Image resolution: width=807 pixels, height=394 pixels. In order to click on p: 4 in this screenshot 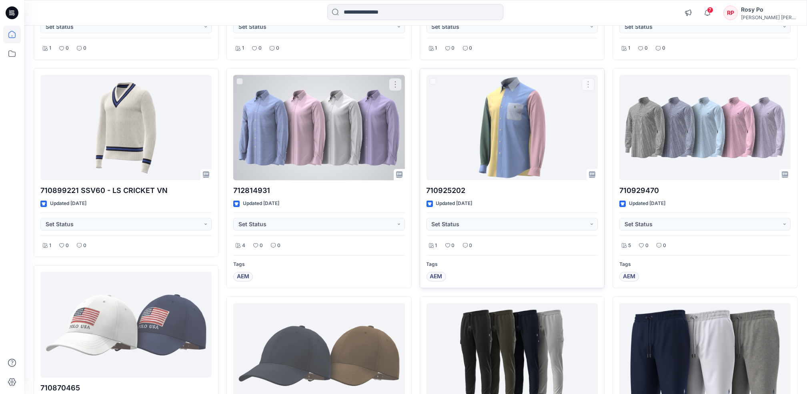, I will do `click(244, 245)`.